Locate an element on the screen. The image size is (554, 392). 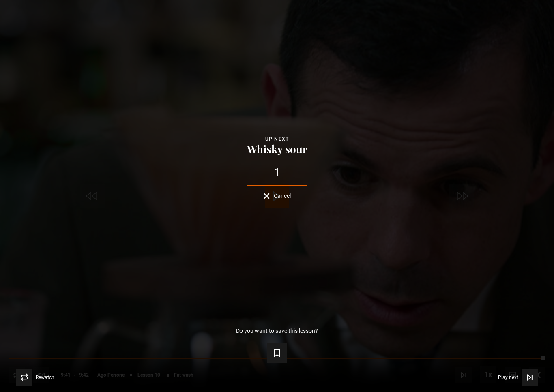
span: Rewatch is located at coordinates (45, 378).